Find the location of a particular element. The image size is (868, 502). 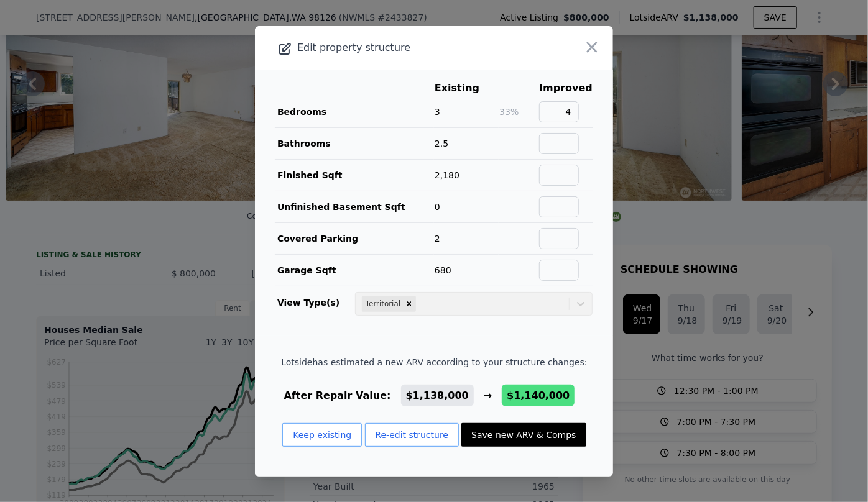

td: Covered Parking is located at coordinates (355, 238).